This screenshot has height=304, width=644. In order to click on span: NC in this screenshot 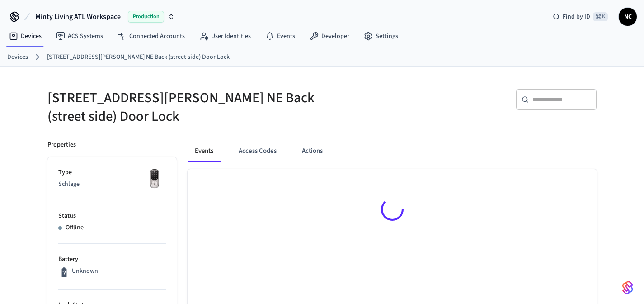, I will do `click(628, 17)`.